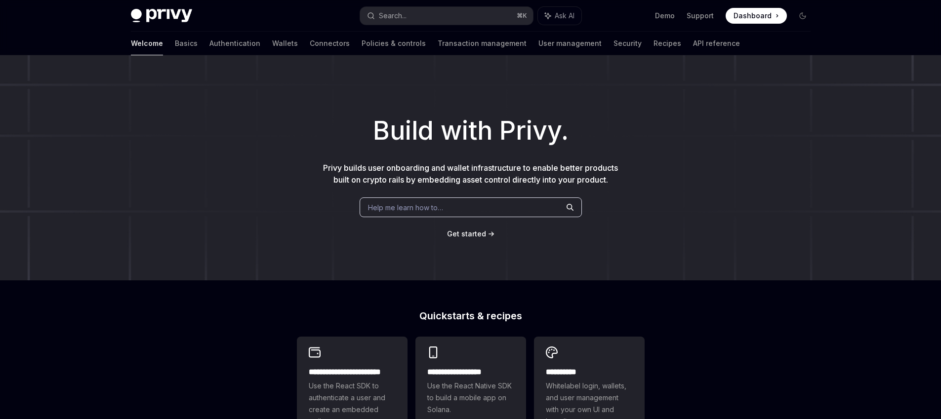 This screenshot has height=419, width=941. I want to click on span: Help me learn how to…, so click(406, 207).